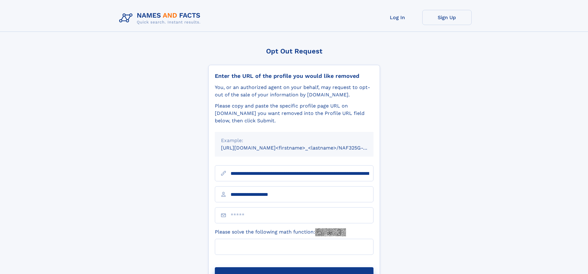 This screenshot has height=274, width=588. What do you see at coordinates (294, 91) in the screenshot?
I see `div: You, or an authorized agent on your behalf, may request to opt-out of the sale of your informatio...` at bounding box center [294, 91].